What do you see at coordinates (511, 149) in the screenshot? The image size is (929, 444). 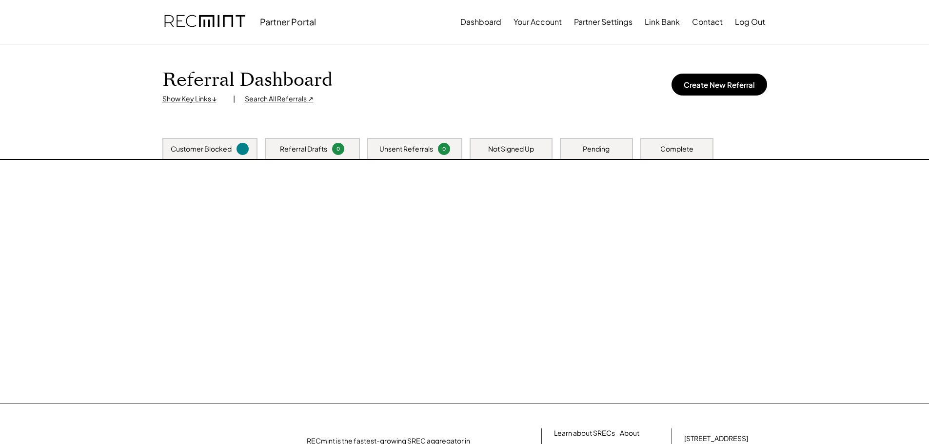 I see `div: Not Signed Up` at bounding box center [511, 149].